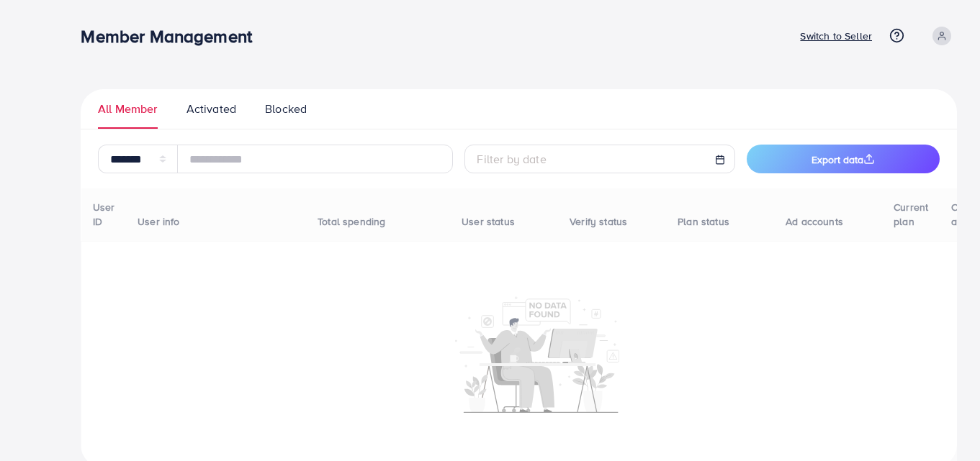  Describe the element at coordinates (511, 159) in the screenshot. I see `span: Filter by date` at that location.